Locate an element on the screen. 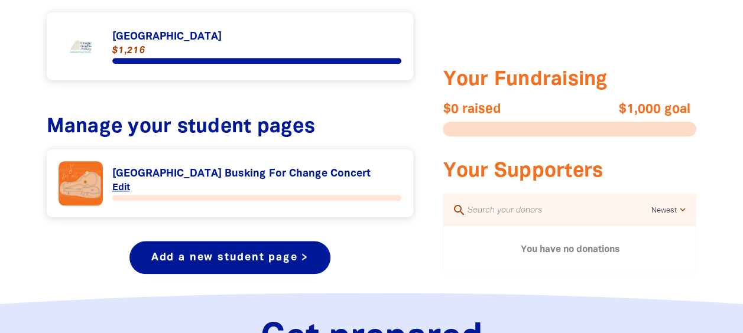  span: Your Supporters is located at coordinates (522, 171).